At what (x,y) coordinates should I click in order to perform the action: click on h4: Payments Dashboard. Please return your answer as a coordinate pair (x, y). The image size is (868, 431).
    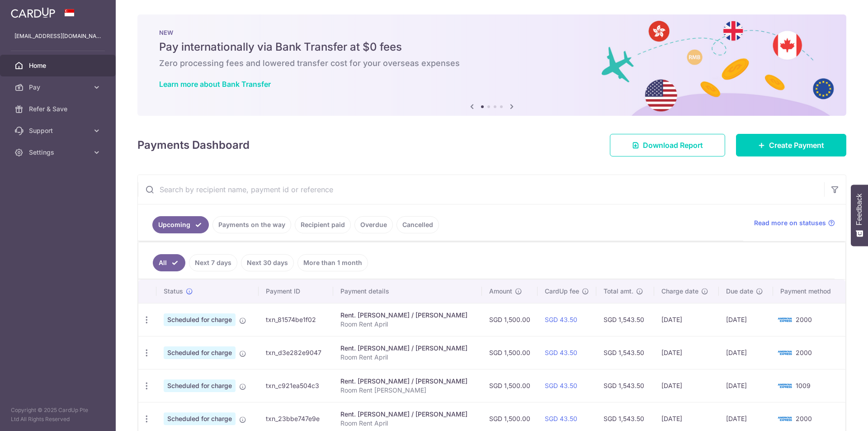
    Looking at the image, I should click on (194, 146).